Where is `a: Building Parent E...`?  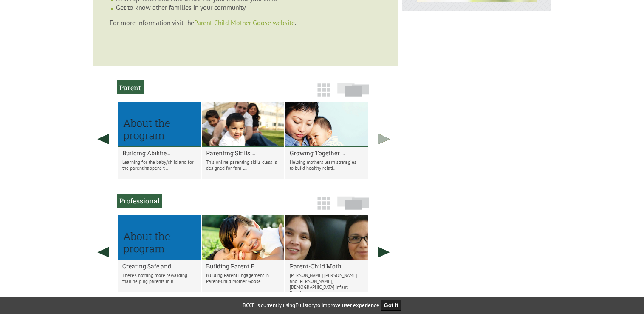
a: Building Parent E... is located at coordinates (243, 266).